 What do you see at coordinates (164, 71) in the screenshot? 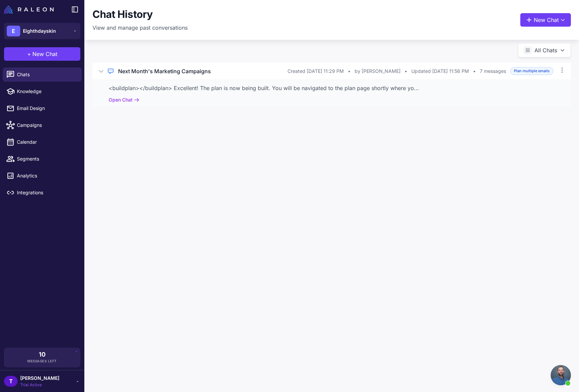
I see `h3: Next Month's Marketing Campaigns` at bounding box center [164, 71].